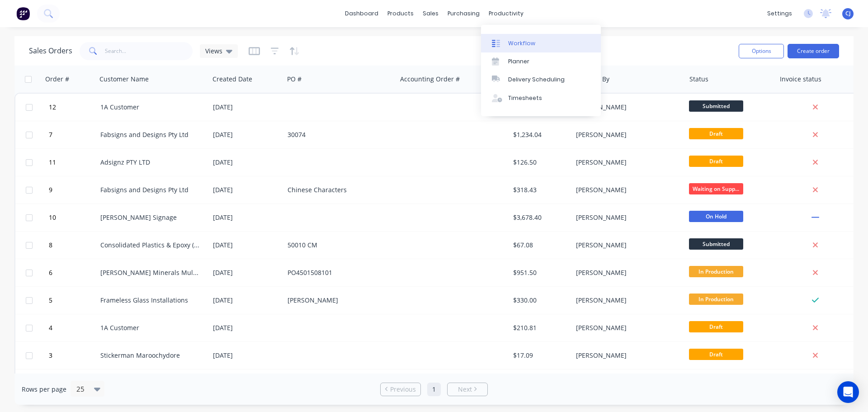  Describe the element at coordinates (73, 328) in the screenshot. I see `button: 4` at that location.